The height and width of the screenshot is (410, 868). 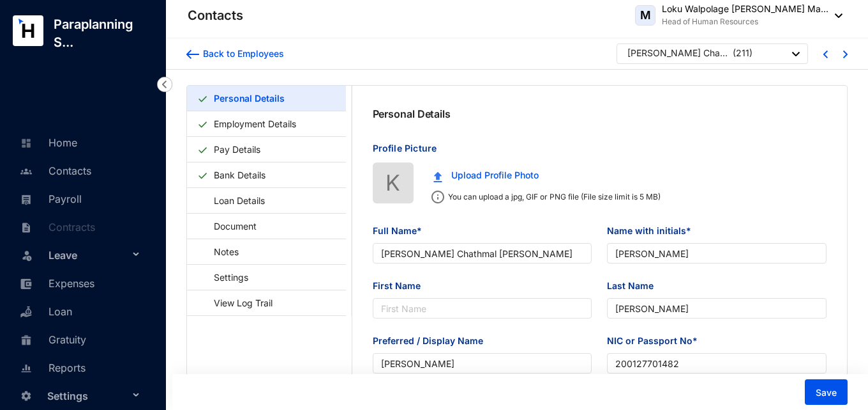 I want to click on p: ( 211 ), so click(x=742, y=54).